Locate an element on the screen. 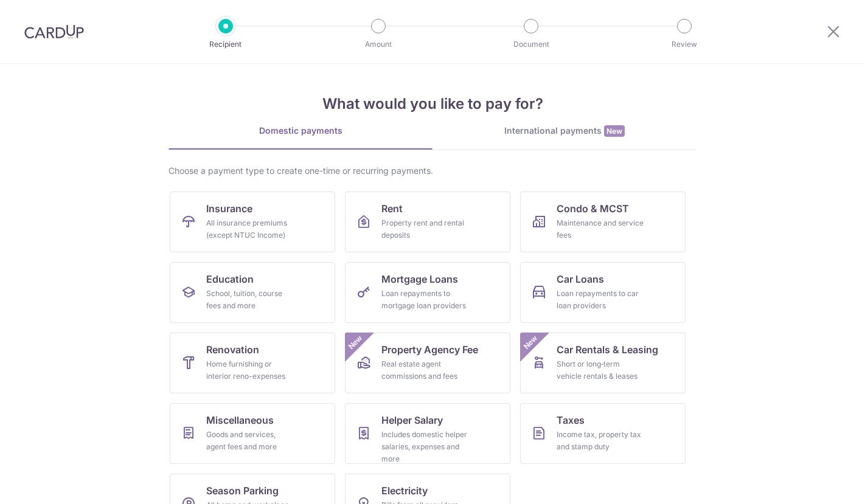 The width and height of the screenshot is (865, 504). div: All insurance premiums (except NTUC Income) is located at coordinates (250, 229).